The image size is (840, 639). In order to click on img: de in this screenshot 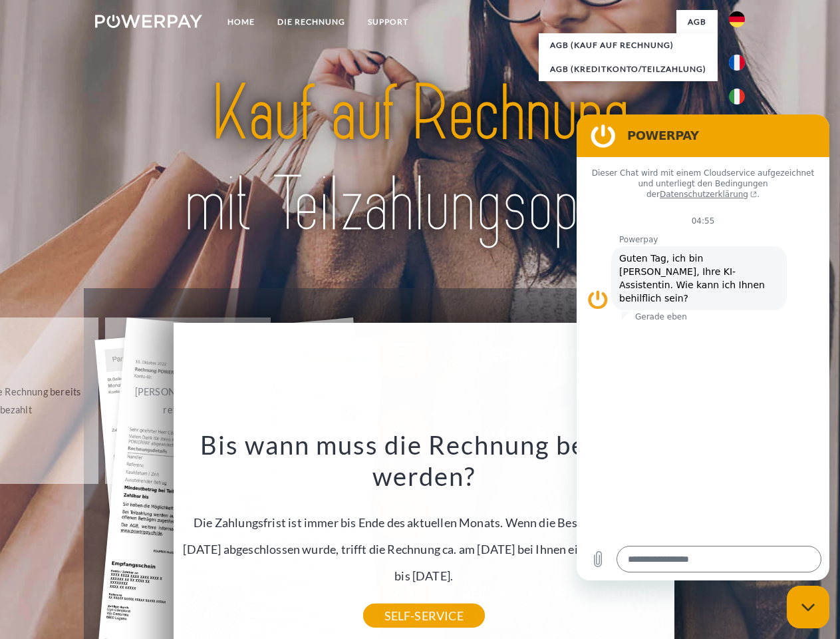, I will do `click(737, 19)`.